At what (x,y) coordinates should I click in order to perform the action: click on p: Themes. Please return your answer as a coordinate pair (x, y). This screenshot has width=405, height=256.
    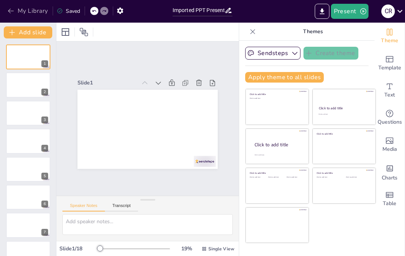
    Looking at the image, I should click on (313, 32).